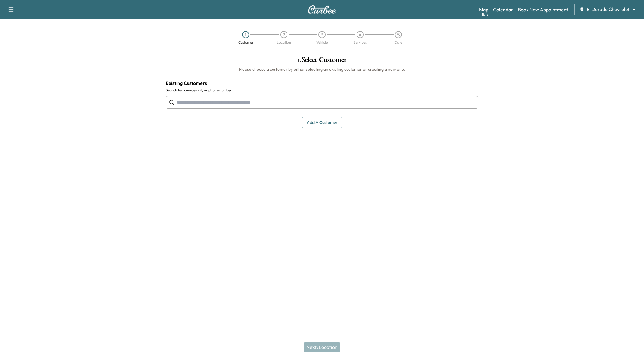 The height and width of the screenshot is (359, 644). What do you see at coordinates (543, 10) in the screenshot?
I see `a: Book New Appointment` at bounding box center [543, 10].